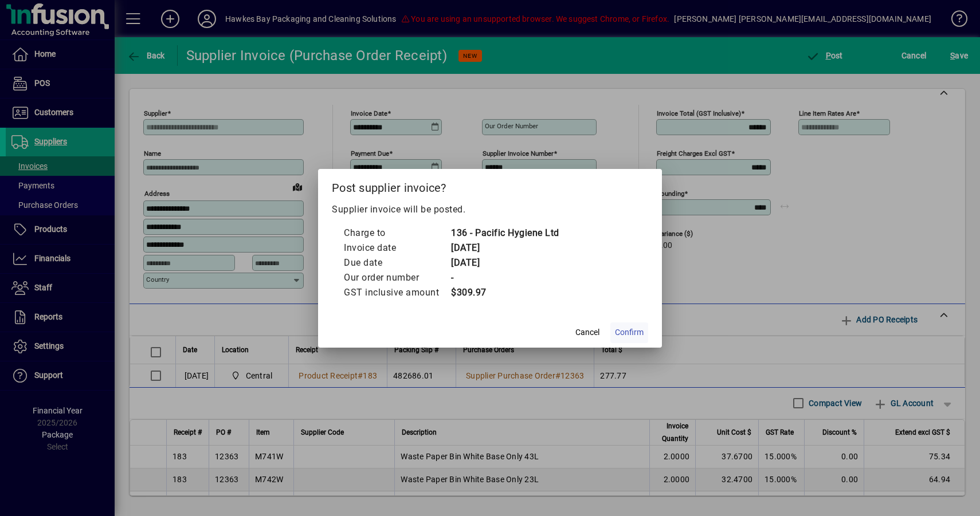 Image resolution: width=980 pixels, height=516 pixels. What do you see at coordinates (505, 233) in the screenshot?
I see `td: 136 - Pacific Hygiene Ltd` at bounding box center [505, 233].